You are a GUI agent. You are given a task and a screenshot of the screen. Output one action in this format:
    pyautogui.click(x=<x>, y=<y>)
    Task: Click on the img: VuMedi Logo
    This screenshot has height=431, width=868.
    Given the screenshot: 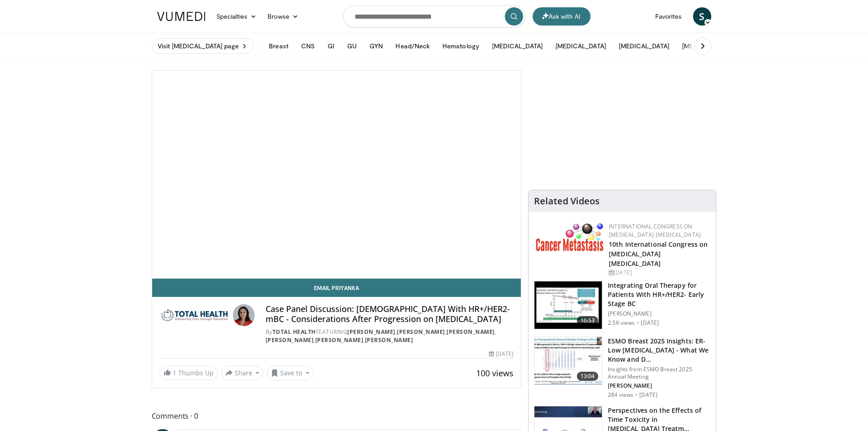 What is the action you would take?
    pyautogui.click(x=181, y=17)
    